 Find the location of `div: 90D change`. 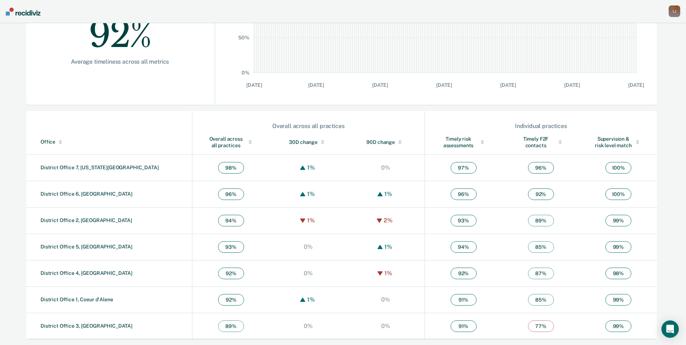

div: 90D change is located at coordinates (386, 142).